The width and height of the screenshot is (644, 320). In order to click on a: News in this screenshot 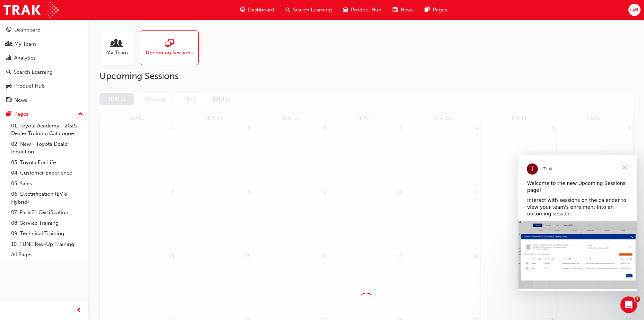, I will do `click(44, 100)`.